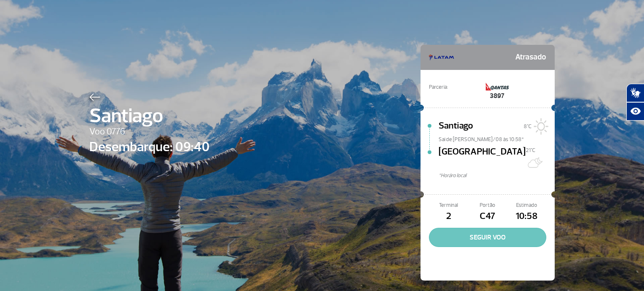  I want to click on span: Voo 0776, so click(149, 132).